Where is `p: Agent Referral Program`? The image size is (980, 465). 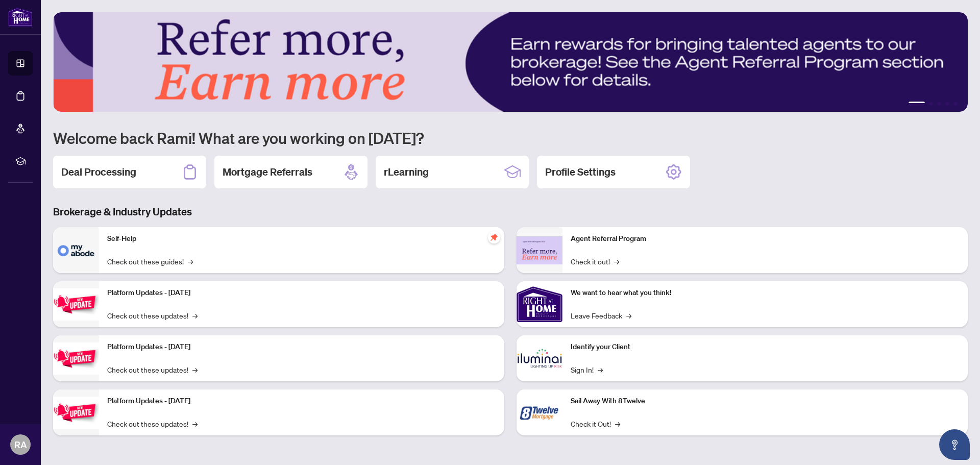 p: Agent Referral Program is located at coordinates (765, 239).